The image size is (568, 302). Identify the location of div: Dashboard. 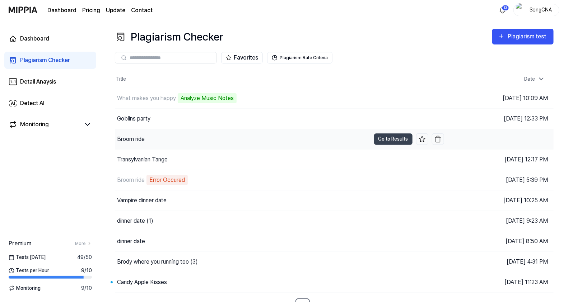
(34, 39).